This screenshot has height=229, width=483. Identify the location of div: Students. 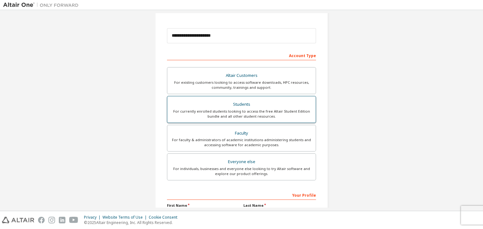
(241, 105).